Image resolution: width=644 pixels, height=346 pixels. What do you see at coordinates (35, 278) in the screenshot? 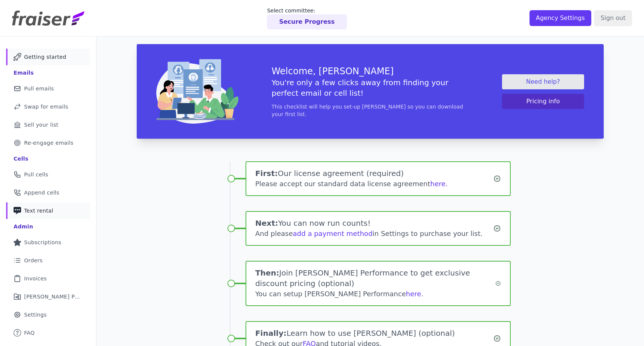
I see `span: Invoices` at bounding box center [35, 278].